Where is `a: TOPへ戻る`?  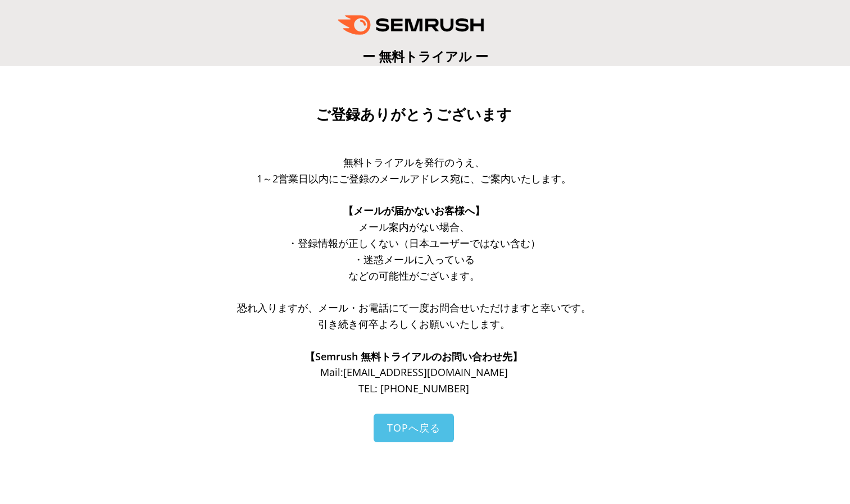 a: TOPへ戻る is located at coordinates (413, 428).